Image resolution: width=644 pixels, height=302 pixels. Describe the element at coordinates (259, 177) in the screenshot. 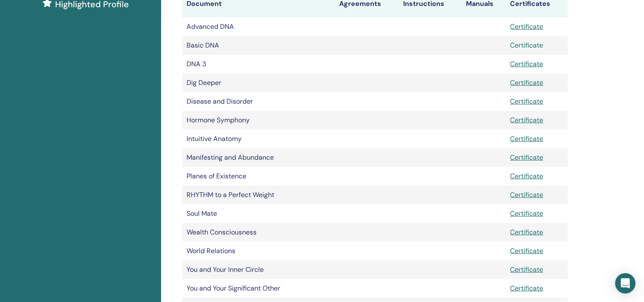

I see `td: Planes of Existence` at that location.